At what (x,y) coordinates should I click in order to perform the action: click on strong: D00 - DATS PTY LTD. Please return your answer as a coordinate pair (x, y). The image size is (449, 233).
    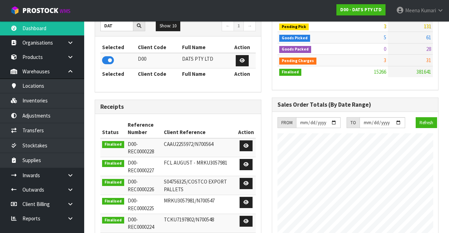
    Looking at the image, I should click on (361, 9).